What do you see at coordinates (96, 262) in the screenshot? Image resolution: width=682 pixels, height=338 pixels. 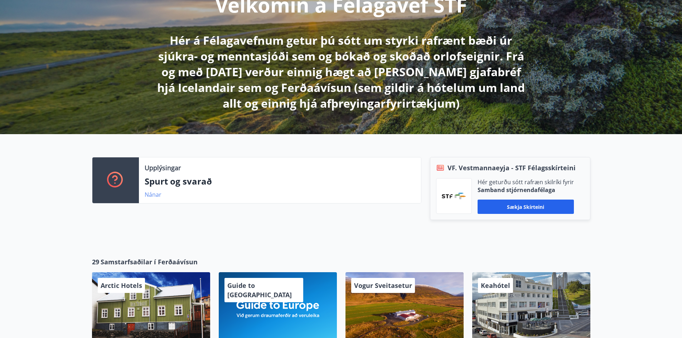 I see `span: 29` at bounding box center [96, 262].